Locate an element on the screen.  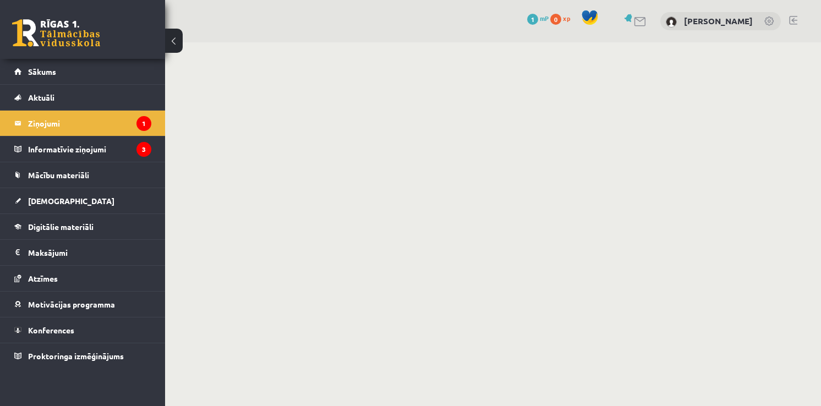
a: Rīgas 1. Tālmācības vidusskola is located at coordinates (56, 33).